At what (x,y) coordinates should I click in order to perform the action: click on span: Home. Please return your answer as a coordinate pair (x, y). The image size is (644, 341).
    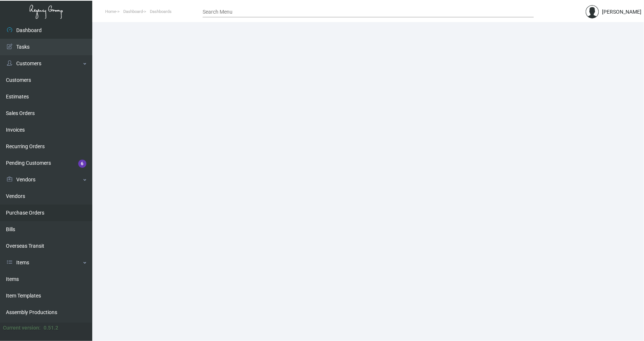
    Looking at the image, I should click on (111, 11).